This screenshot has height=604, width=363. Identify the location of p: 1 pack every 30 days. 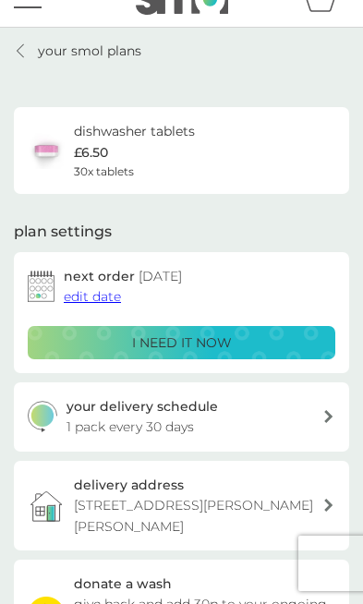
(130, 427).